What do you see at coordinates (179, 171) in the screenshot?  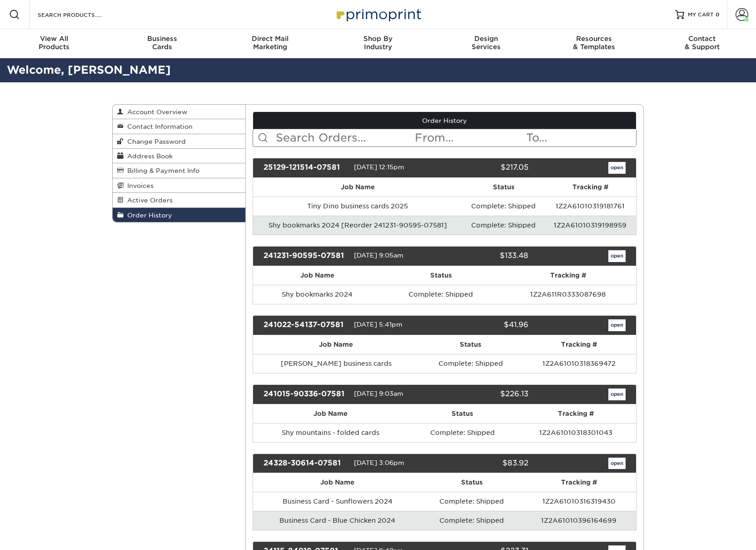 I see `a: Billing & Payment Info` at bounding box center [179, 171].